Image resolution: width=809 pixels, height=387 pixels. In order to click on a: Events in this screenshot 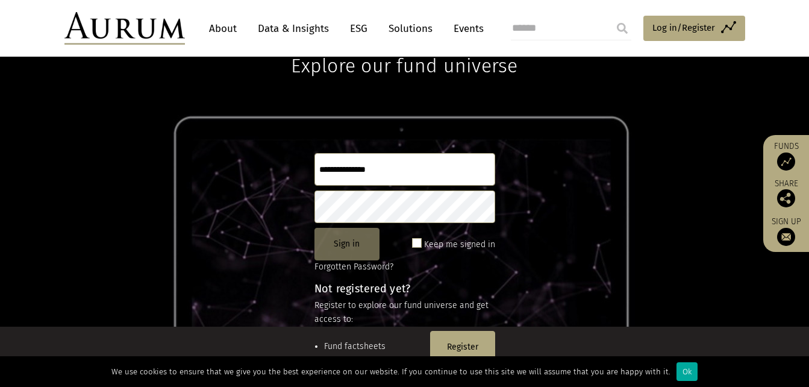, I will do `click(466, 28)`.